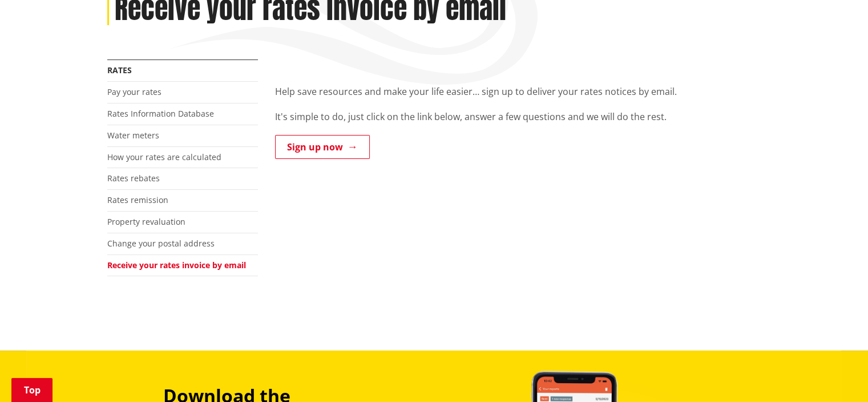  What do you see at coordinates (164, 157) in the screenshot?
I see `a: How your rates are calculated` at bounding box center [164, 157].